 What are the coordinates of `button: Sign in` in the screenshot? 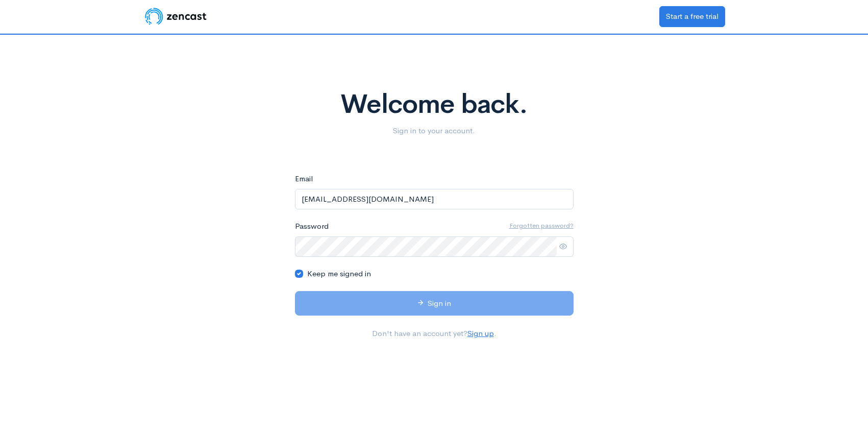 It's located at (434, 303).